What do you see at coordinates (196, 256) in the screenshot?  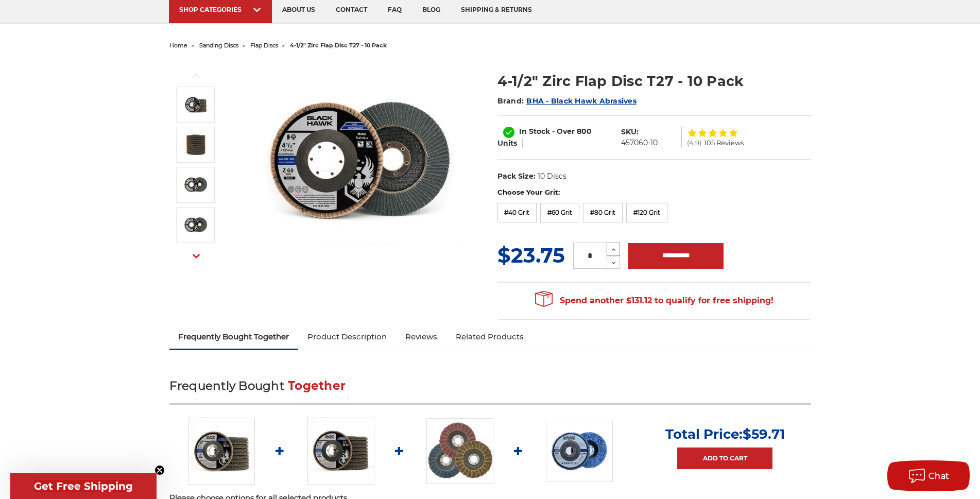 I see `button: Next` at bounding box center [196, 256].